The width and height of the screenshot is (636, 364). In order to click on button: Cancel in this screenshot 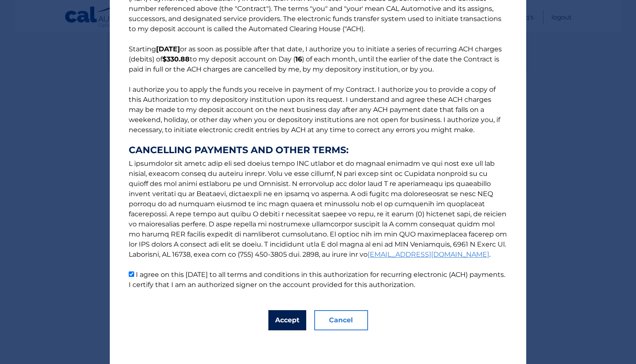, I will do `click(341, 320)`.